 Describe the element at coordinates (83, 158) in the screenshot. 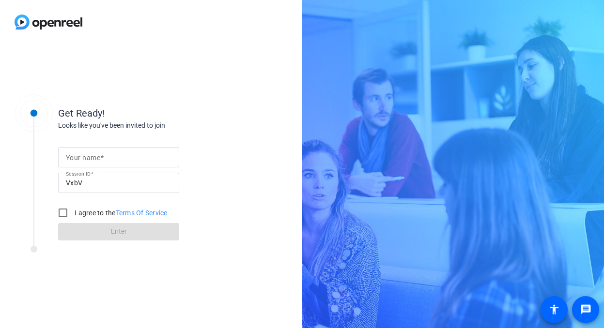

I see `mat-label: Your name` at that location.